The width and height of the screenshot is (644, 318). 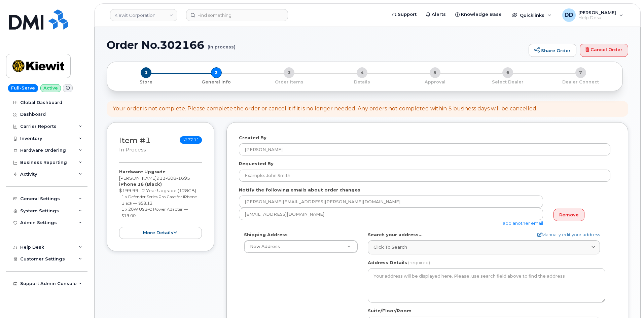 I want to click on a: Click to search, so click(x=484, y=247).